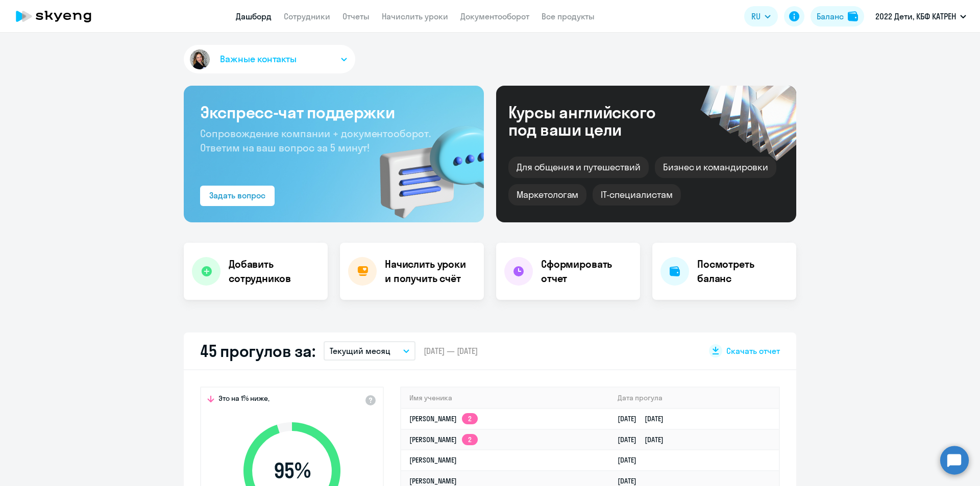 The width and height of the screenshot is (980, 486). I want to click on a: Все продукты, so click(568, 16).